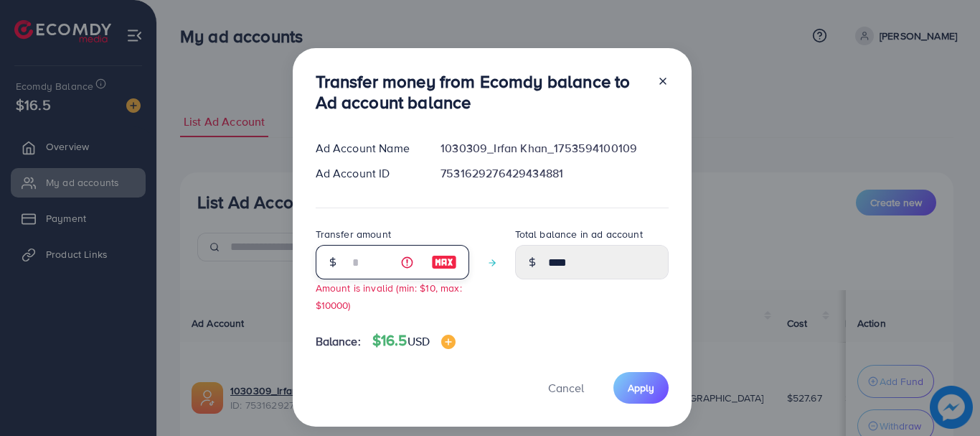  What do you see at coordinates (641, 388) in the screenshot?
I see `span: Apply` at bounding box center [641, 388].